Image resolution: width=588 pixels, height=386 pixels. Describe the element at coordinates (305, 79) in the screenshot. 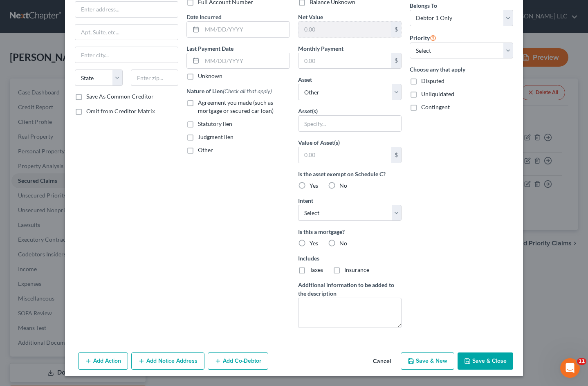

I see `span: Asset` at that location.